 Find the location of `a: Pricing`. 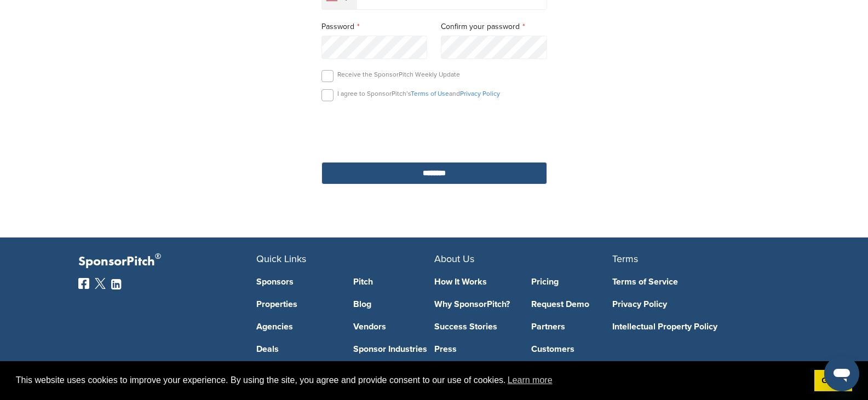

a: Pricing is located at coordinates (571, 282).